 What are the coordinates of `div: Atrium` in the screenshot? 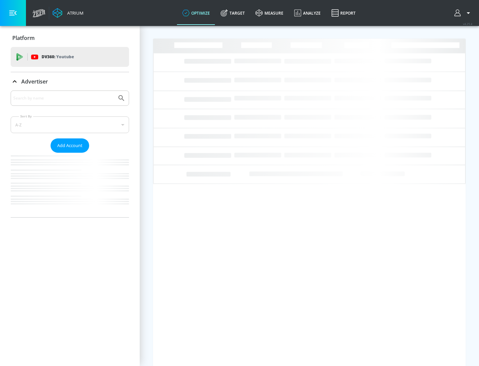 It's located at (74, 13).